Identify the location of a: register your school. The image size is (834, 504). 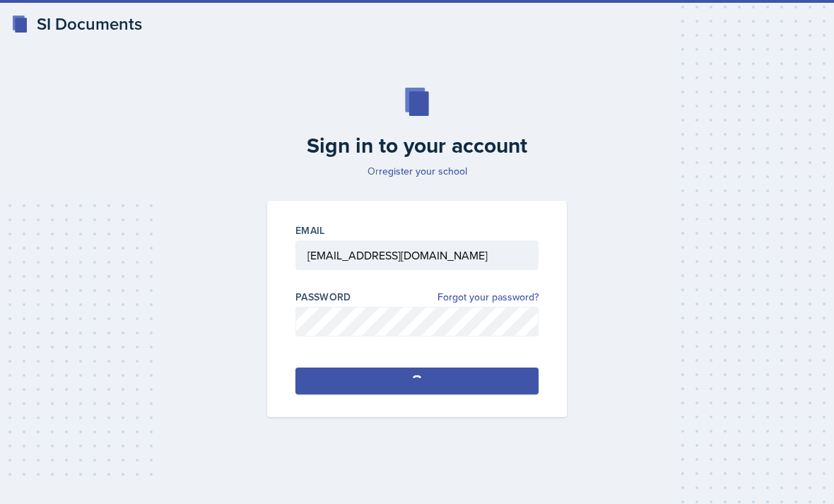
(423, 171).